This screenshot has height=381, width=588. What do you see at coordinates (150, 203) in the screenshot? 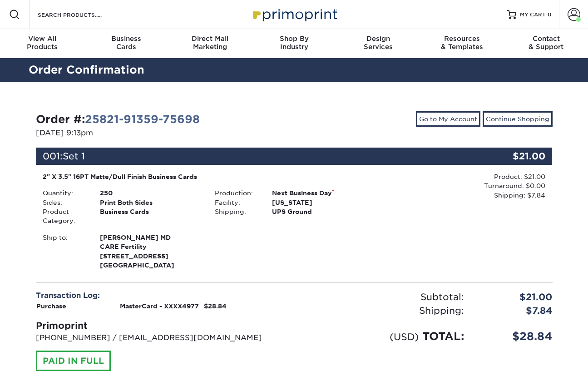
I see `div: Print Both Sides` at bounding box center [150, 203].